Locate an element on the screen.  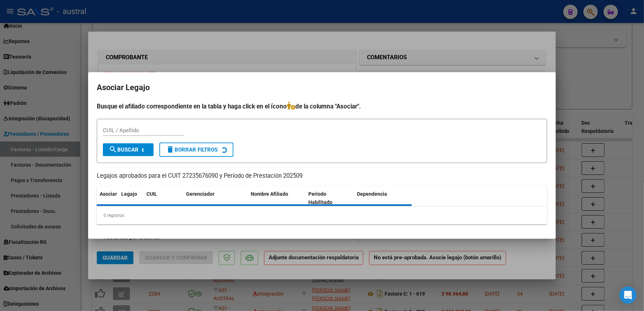
button: Buscar is located at coordinates (128, 150).